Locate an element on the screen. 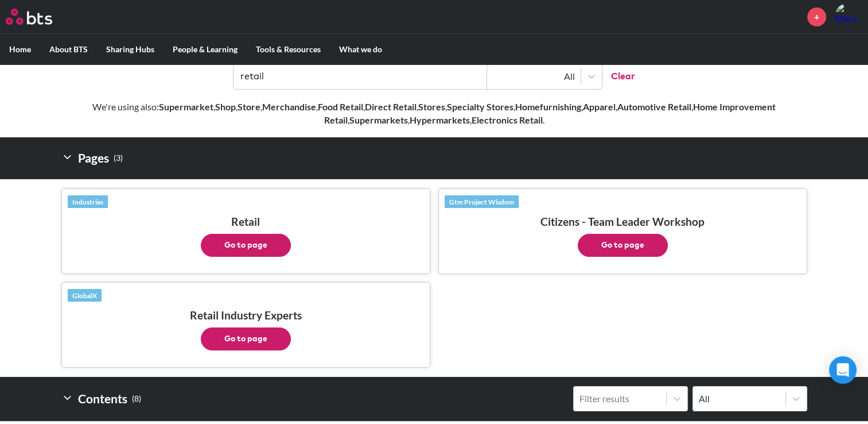  strong: Direct Retail is located at coordinates (391, 106).